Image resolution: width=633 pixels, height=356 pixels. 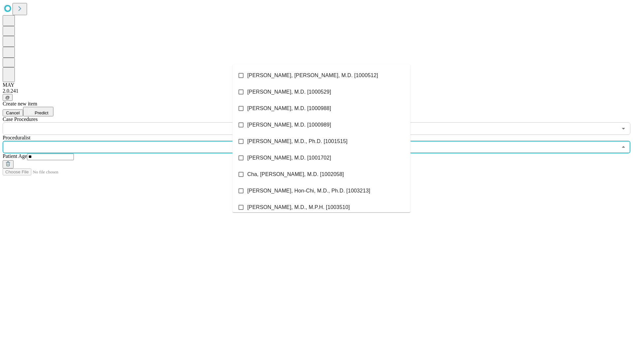 I want to click on span: Proceduralist, so click(x=16, y=138).